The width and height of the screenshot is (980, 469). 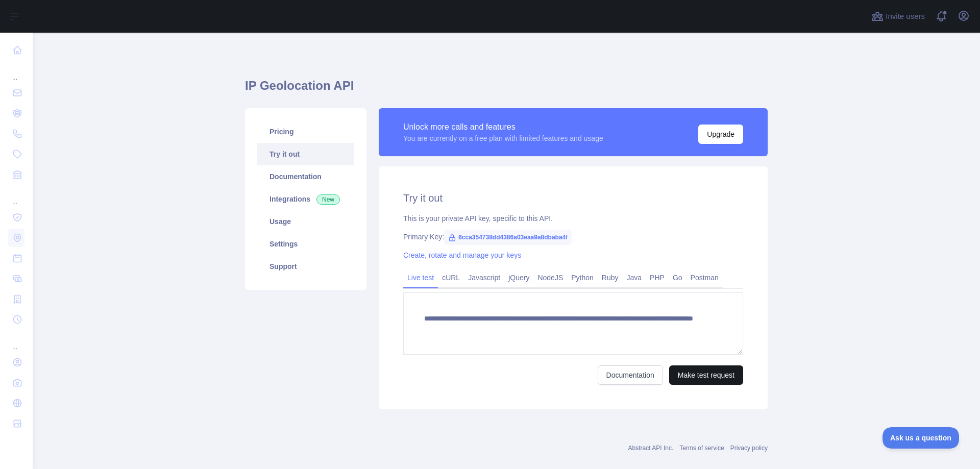 What do you see at coordinates (462, 255) in the screenshot?
I see `a: Create, rotate and manage your keys` at bounding box center [462, 255].